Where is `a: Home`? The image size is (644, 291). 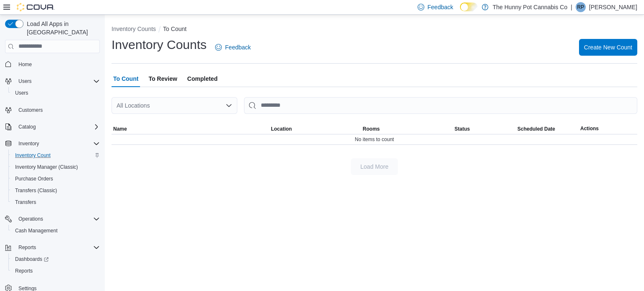 a: Home is located at coordinates (25, 64).